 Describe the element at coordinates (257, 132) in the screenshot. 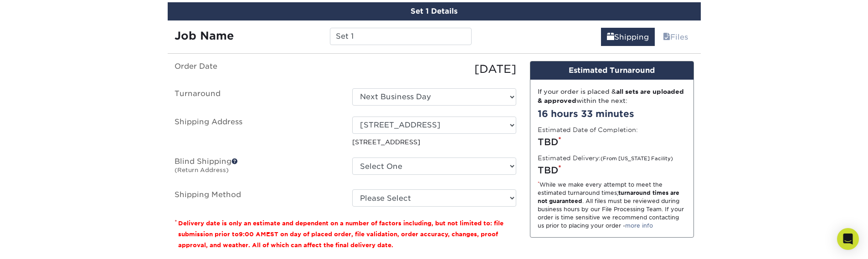

I see `label: Shipping Address` at that location.